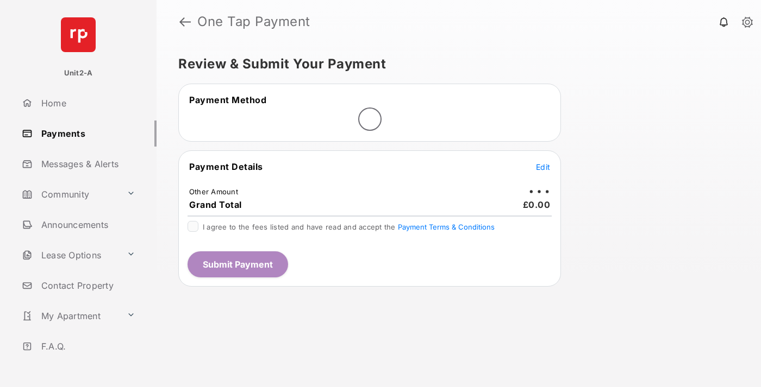 The width and height of the screenshot is (761, 387). What do you see at coordinates (228, 100) in the screenshot?
I see `span: Payment Method` at bounding box center [228, 100].